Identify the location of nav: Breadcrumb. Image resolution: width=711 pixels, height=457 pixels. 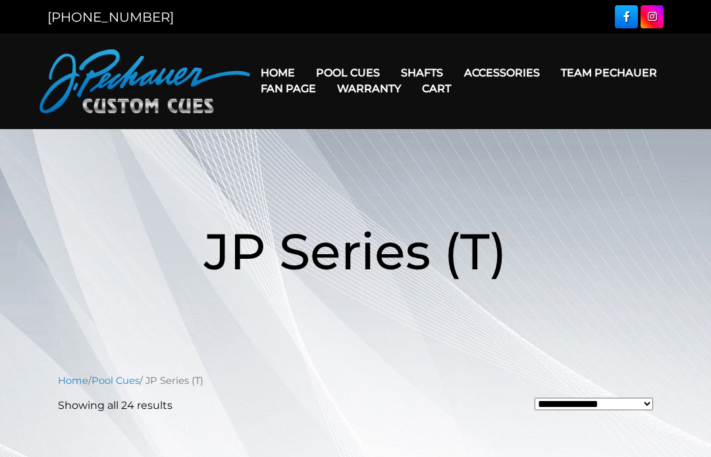
(355, 380).